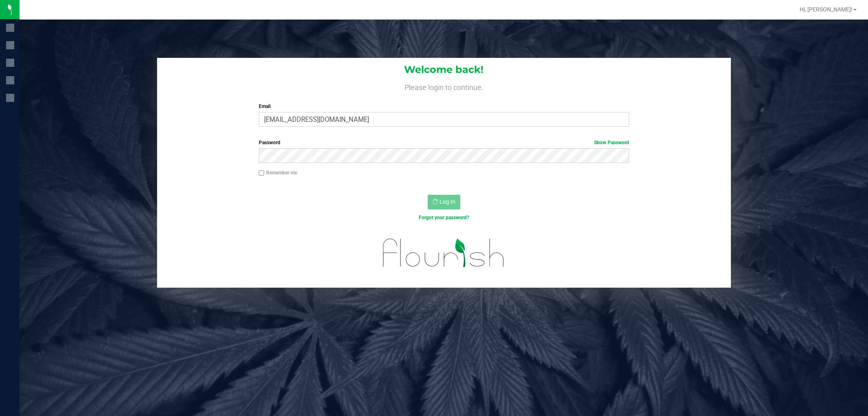  Describe the element at coordinates (612, 143) in the screenshot. I see `a: Show Password` at that location.